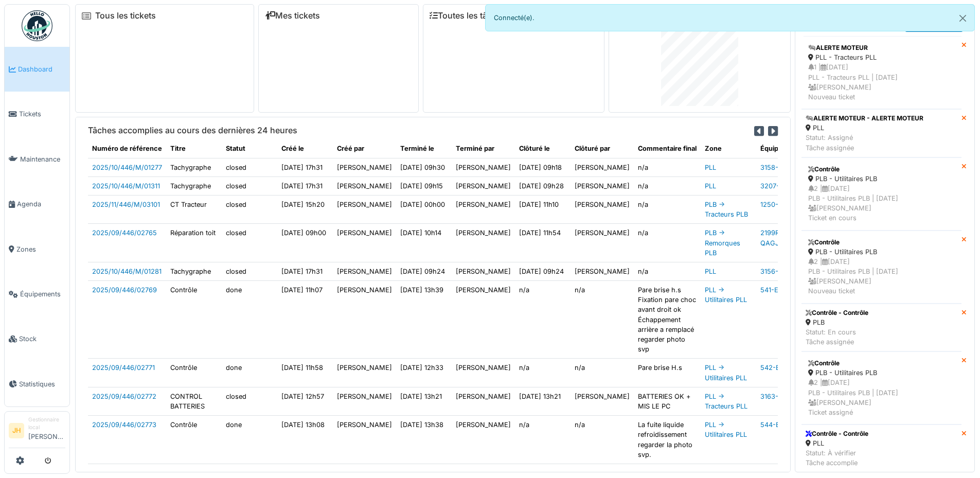 Image resolution: width=980 pixels, height=478 pixels. Describe the element at coordinates (124, 396) in the screenshot. I see `a: 2025/09/446/02772` at that location.